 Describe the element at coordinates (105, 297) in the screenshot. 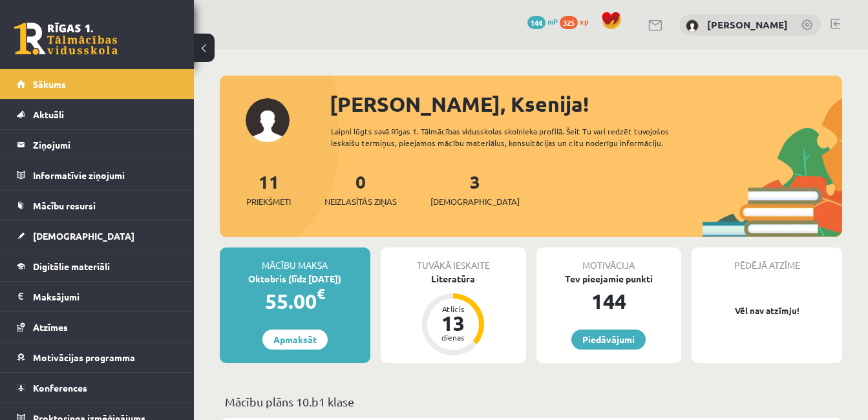

I see `legend: Maksājumi` at that location.